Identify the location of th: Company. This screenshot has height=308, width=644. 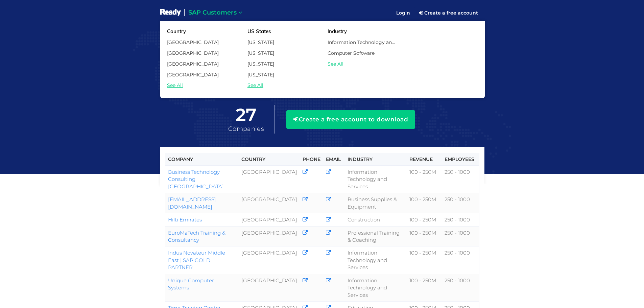
(202, 159).